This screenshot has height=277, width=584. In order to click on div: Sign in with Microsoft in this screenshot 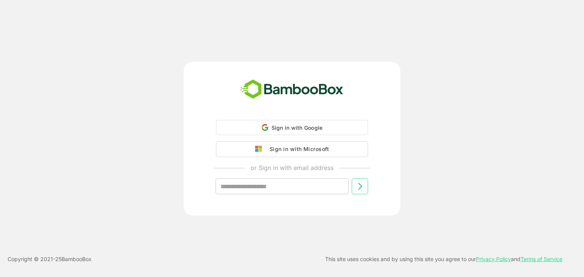, I will do `click(297, 149)`.